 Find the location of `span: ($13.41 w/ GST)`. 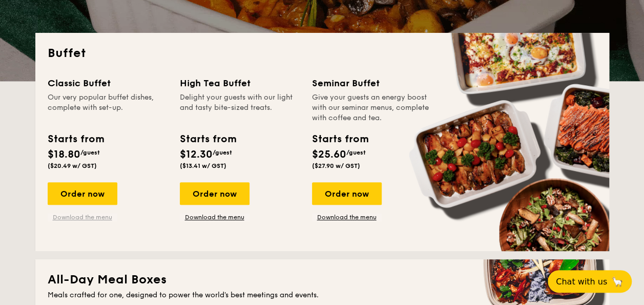

span: ($13.41 w/ GST) is located at coordinates (203, 166).